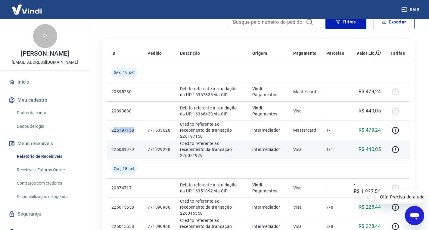 The width and height of the screenshot is (429, 230). I want to click on a: Recebíveis Futuros Online, so click(48, 170).